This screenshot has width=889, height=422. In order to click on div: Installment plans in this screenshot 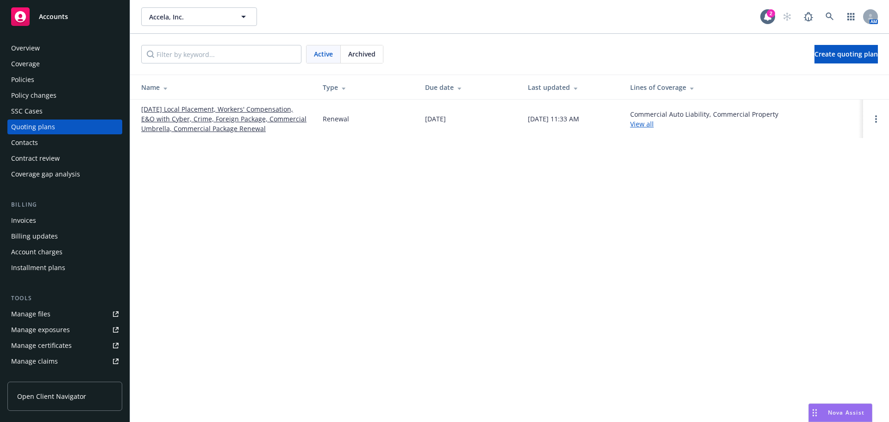, I will do `click(38, 268)`.